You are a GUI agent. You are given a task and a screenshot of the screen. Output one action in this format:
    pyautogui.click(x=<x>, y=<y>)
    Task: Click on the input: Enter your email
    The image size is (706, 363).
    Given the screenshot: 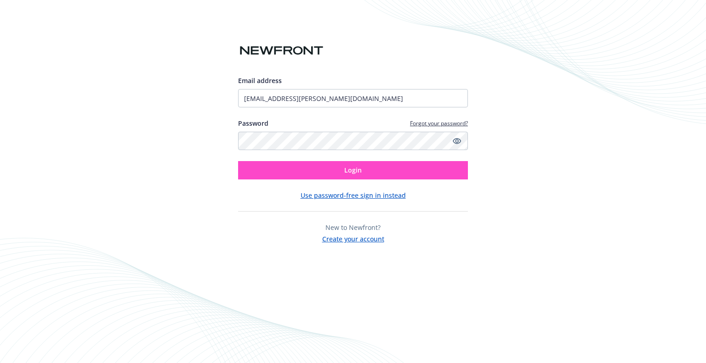 What is the action you would take?
    pyautogui.click(x=353, y=98)
    